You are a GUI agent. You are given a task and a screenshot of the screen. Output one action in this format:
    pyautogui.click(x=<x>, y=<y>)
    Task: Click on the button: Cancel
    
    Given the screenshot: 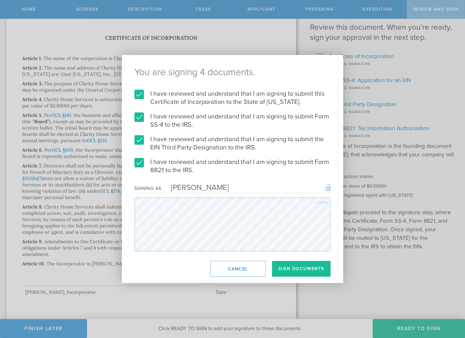 What is the action you would take?
    pyautogui.click(x=238, y=269)
    